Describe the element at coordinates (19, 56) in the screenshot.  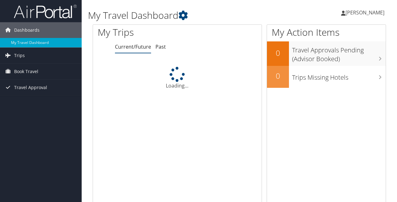
I see `span: Trips` at that location.